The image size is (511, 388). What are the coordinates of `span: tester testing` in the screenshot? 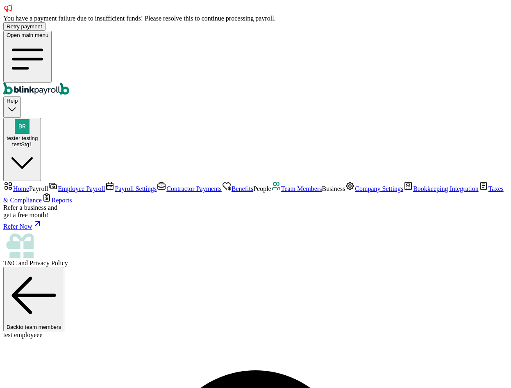 It's located at (22, 138).